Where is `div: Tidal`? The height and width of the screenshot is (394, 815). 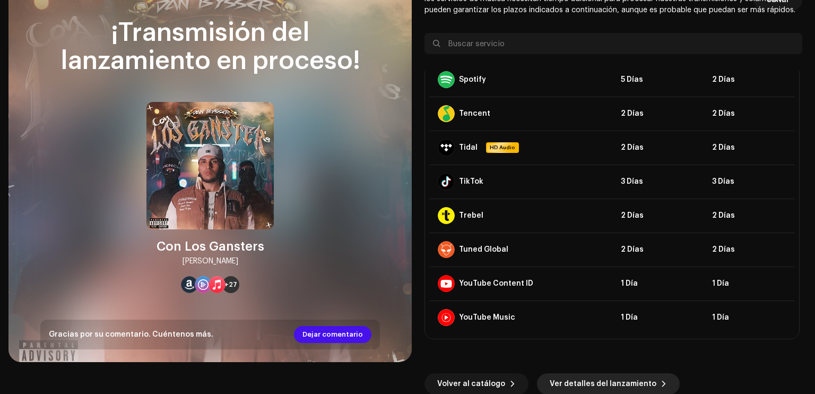
div: Tidal is located at coordinates (468, 148).